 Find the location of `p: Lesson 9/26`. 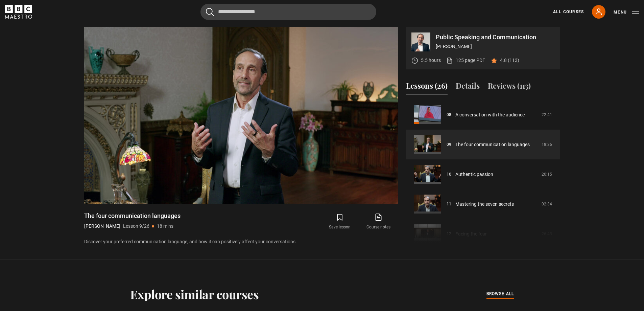

p: Lesson 9/26 is located at coordinates (136, 226).